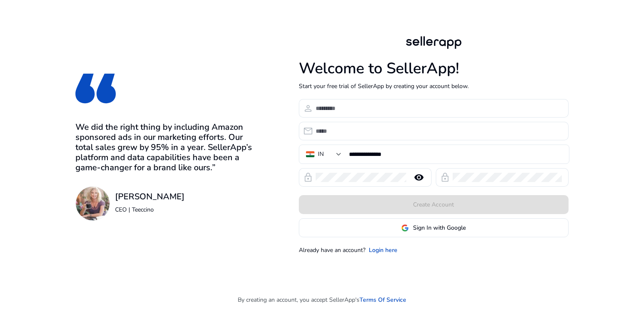 This screenshot has height=311, width=644. What do you see at coordinates (419, 177) in the screenshot?
I see `mat-icon: remove_red_eye` at bounding box center [419, 177].